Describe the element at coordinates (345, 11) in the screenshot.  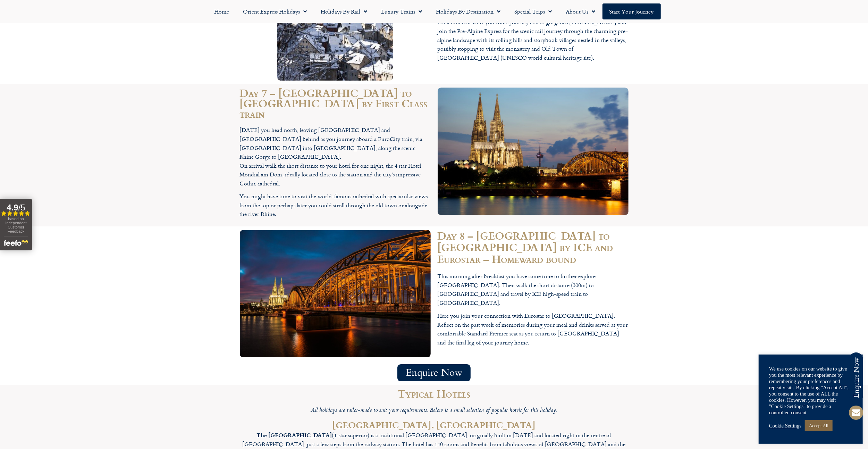
I see `a: Holidays by Rail` at that location.